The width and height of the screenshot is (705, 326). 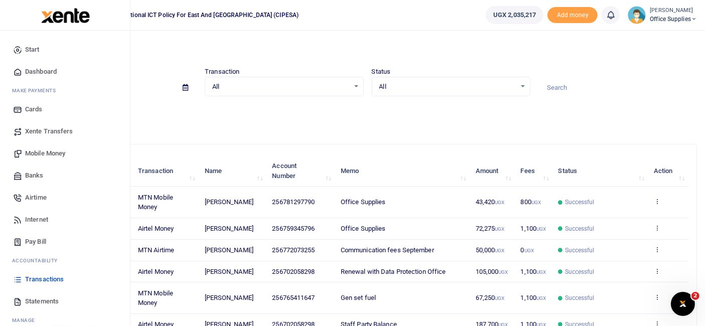 What do you see at coordinates (36, 242) in the screenshot?
I see `span: Pay Bill` at bounding box center [36, 242].